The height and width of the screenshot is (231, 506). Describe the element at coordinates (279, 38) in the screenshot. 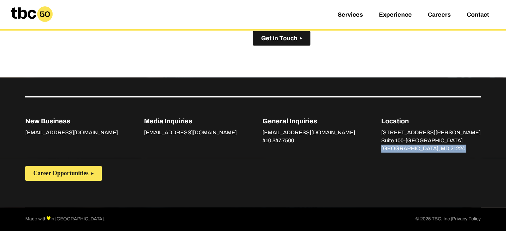

I see `span: Get in Touch` at that location.